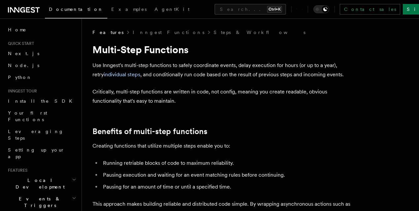  Describe the element at coordinates (42, 101) in the screenshot. I see `span: Install the SDK` at that location.